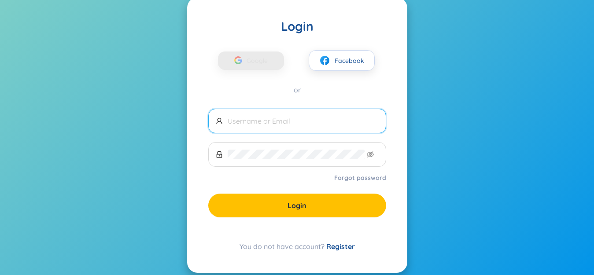 The width and height of the screenshot is (594, 275). I want to click on input: Username or Email, so click(303, 121).